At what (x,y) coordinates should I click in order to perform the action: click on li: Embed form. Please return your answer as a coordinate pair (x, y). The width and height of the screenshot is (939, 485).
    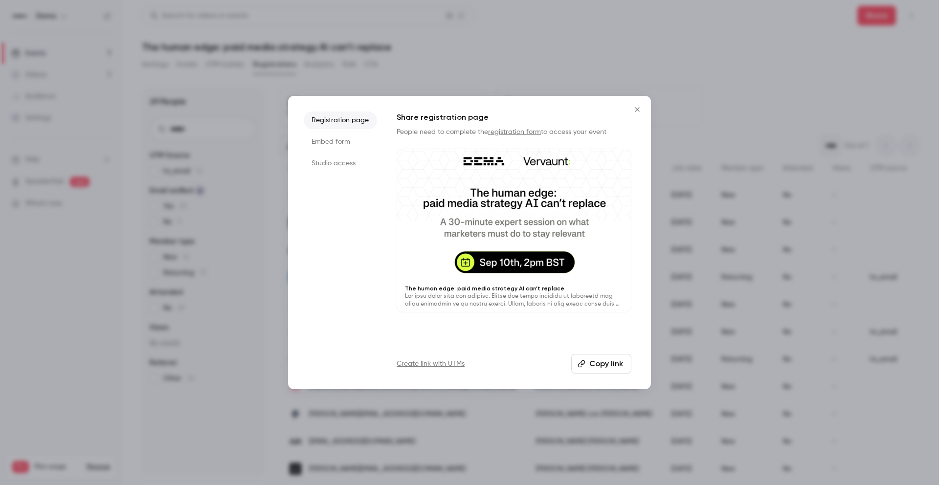
    Looking at the image, I should click on (340, 142).